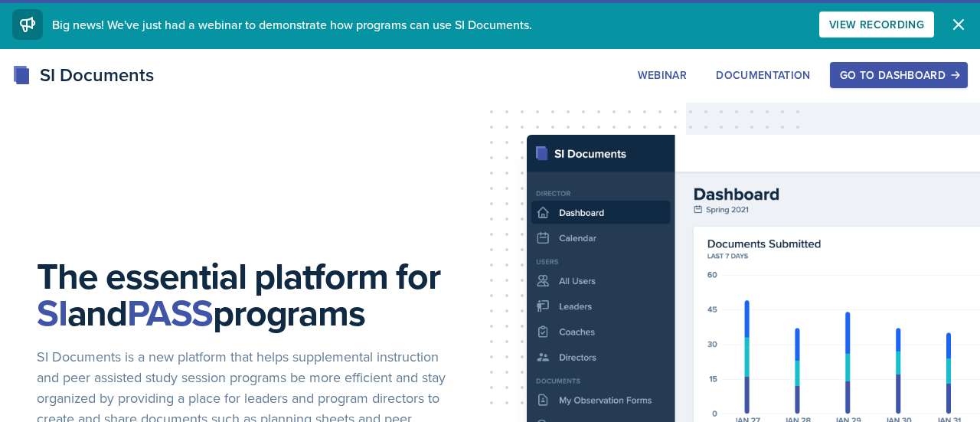 The height and width of the screenshot is (422, 980). Describe the element at coordinates (899, 75) in the screenshot. I see `button: Go to Dashboard` at that location.